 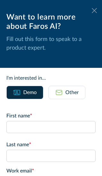 What do you see at coordinates (51, 144) in the screenshot?
I see `label: Last name` at bounding box center [51, 144].